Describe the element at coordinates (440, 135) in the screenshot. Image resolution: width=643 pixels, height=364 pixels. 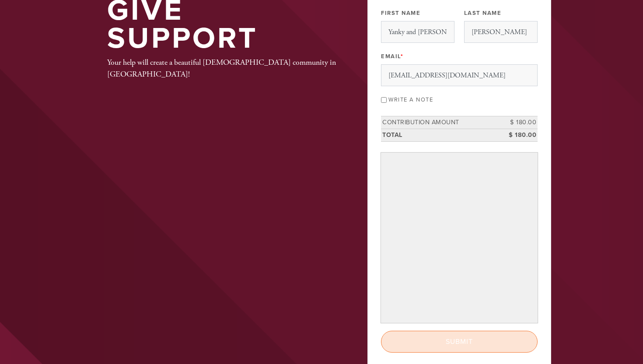
I see `td: Total` at that location.